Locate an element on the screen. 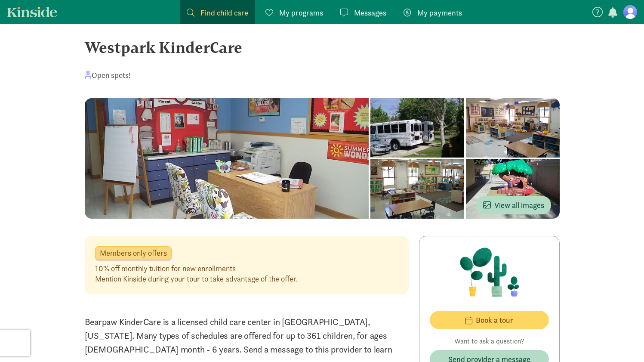 The height and width of the screenshot is (362, 644). button: View all images is located at coordinates (513, 205).